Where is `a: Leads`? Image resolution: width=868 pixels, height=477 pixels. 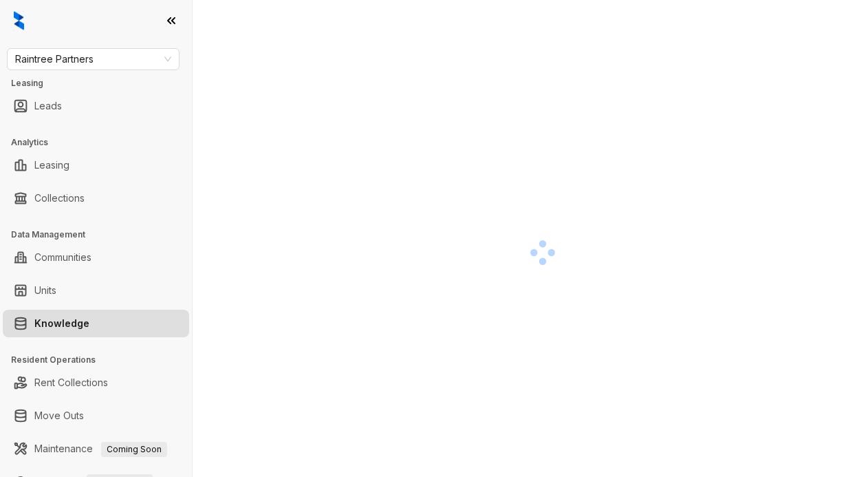 a: Leads is located at coordinates (48, 106).